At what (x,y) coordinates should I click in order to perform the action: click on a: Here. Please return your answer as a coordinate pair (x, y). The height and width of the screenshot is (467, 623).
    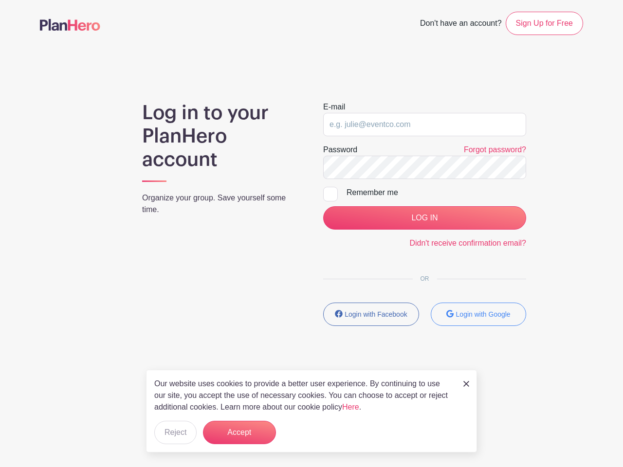
    Looking at the image, I should click on (351, 407).